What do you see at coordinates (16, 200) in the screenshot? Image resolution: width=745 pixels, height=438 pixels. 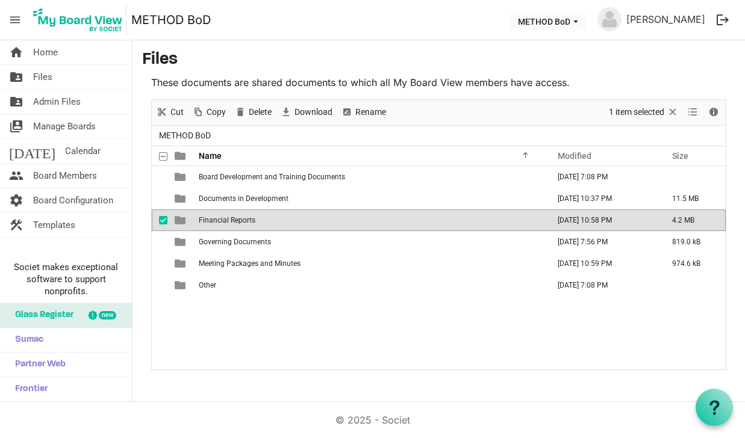 I see `span: settings` at bounding box center [16, 200].